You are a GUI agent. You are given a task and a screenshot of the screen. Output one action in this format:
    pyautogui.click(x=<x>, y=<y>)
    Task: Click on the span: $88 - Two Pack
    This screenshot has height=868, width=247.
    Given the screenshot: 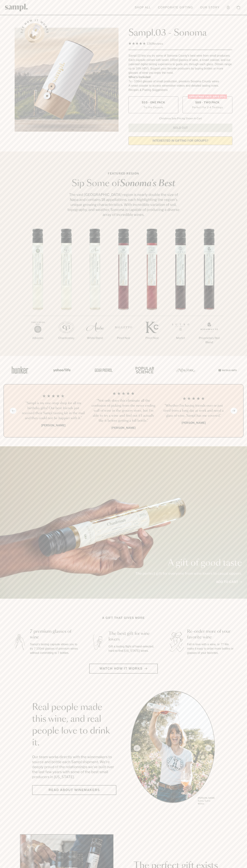 What is the action you would take?
    pyautogui.click(x=207, y=103)
    